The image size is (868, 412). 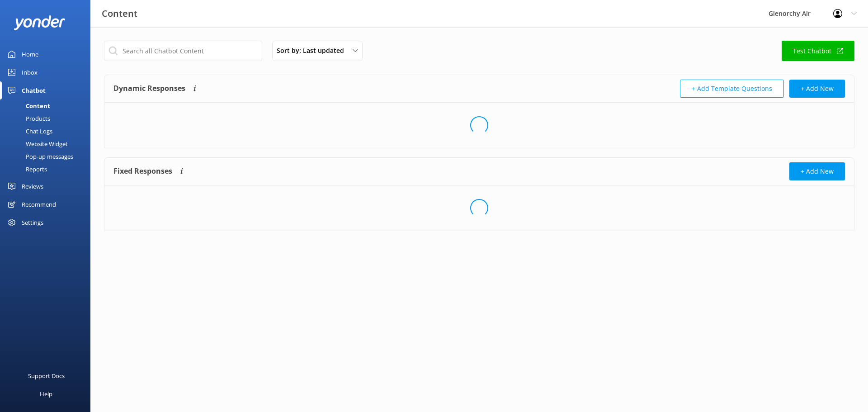 What do you see at coordinates (817, 51) in the screenshot?
I see `a: Test Chatbot` at bounding box center [817, 51].